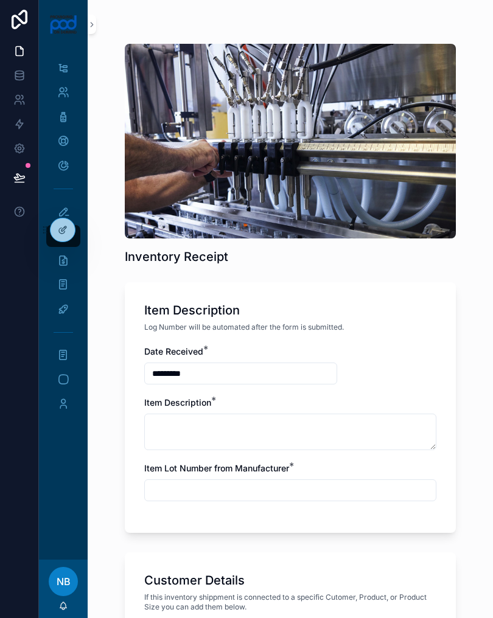 Image resolution: width=493 pixels, height=618 pixels. Describe the element at coordinates (178, 402) in the screenshot. I see `span: Item Description` at that location.